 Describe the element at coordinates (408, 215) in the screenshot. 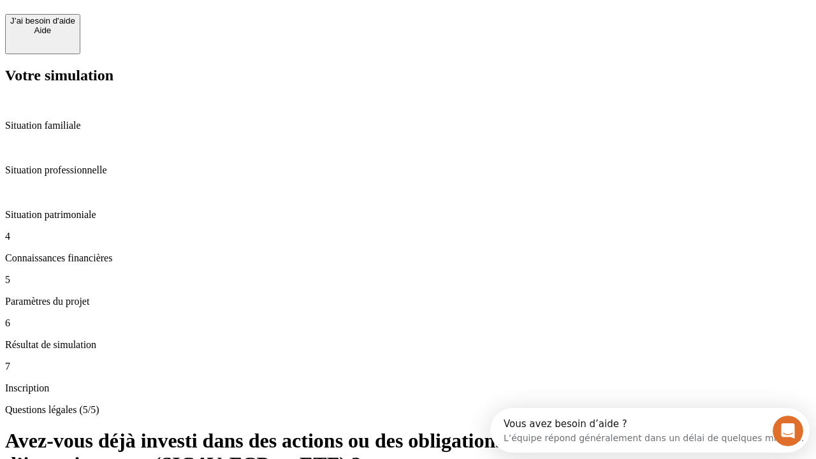

I see `p: Situation patrimoniale` at that location.